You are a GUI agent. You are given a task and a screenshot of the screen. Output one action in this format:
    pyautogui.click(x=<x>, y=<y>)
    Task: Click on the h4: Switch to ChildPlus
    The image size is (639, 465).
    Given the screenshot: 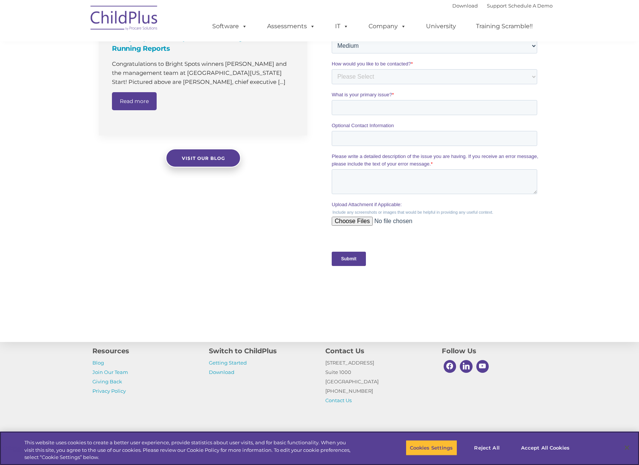 What is the action you would take?
    pyautogui.click(x=262, y=351)
    